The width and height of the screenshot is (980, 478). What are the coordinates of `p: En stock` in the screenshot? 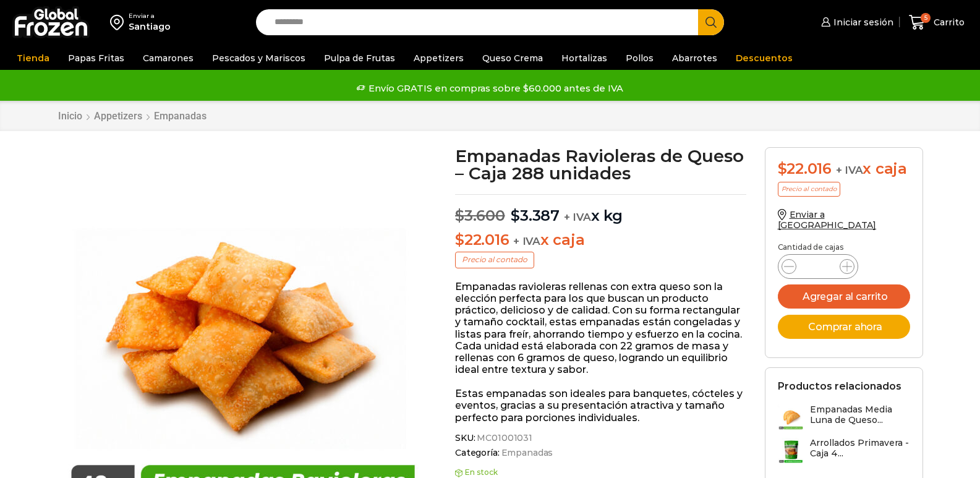 It's located at (601, 472).